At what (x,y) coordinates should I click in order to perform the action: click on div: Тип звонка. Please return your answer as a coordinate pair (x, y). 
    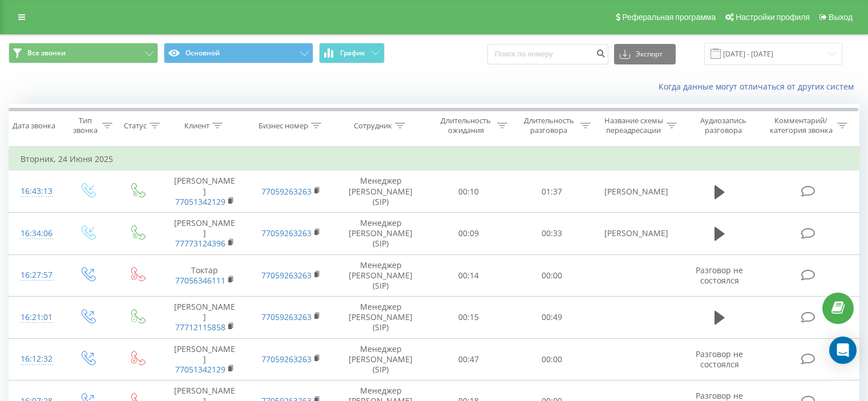
    Looking at the image, I should click on (85, 126).